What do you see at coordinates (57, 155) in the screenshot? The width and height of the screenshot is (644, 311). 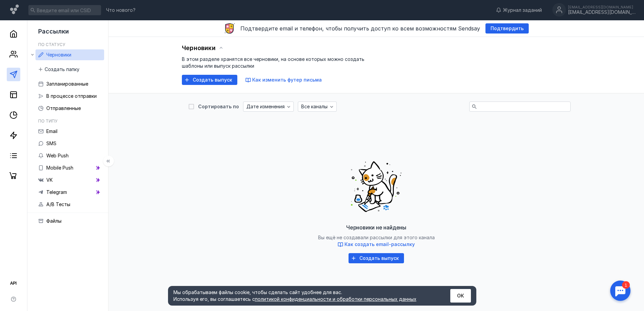 I see `span: Web Push` at bounding box center [57, 155].